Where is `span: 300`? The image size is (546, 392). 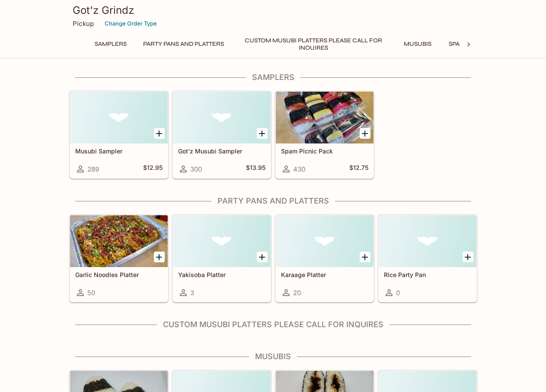 span: 300 is located at coordinates (196, 169).